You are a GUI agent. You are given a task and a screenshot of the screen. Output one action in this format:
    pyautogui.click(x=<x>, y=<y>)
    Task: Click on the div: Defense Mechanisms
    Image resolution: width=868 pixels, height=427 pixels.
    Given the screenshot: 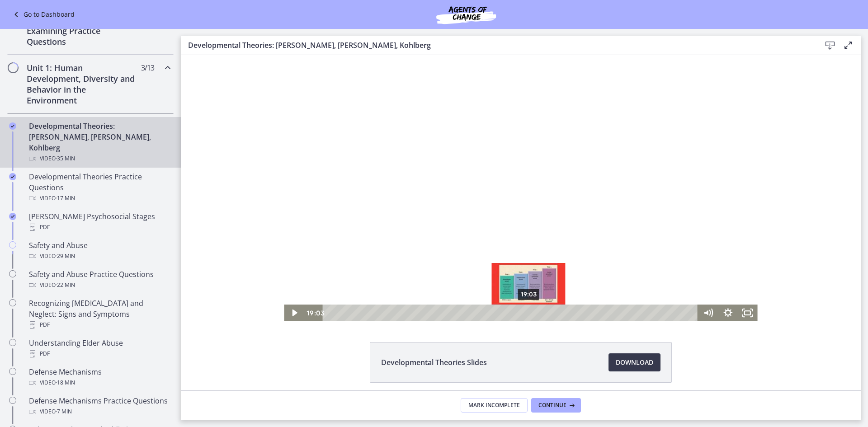 What is the action you would take?
    pyautogui.click(x=99, y=377)
    